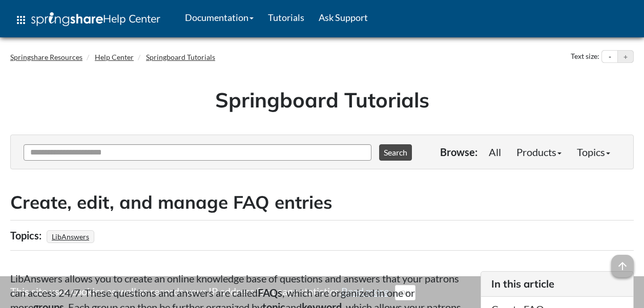  What do you see at coordinates (622, 262) in the screenshot?
I see `a: arrow_upward` at bounding box center [622, 262].